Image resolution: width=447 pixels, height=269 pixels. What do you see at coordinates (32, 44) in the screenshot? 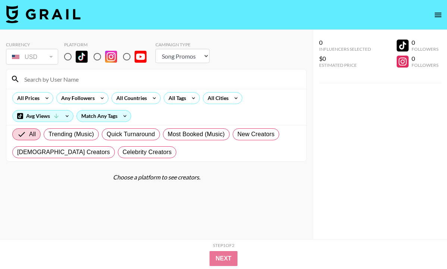
I see `div: Currency` at bounding box center [32, 44].